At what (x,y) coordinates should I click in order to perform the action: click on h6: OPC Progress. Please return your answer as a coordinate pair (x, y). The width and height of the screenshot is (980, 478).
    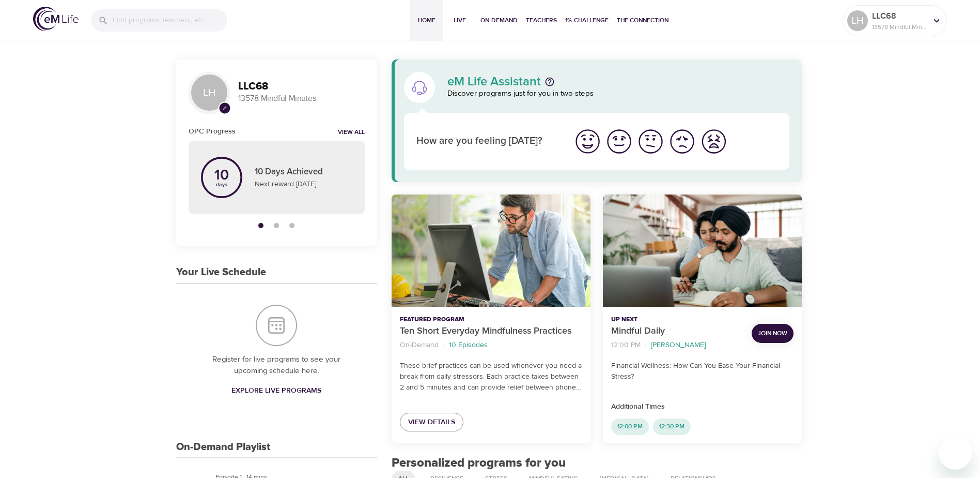
    Looking at the image, I should click on (212, 131).